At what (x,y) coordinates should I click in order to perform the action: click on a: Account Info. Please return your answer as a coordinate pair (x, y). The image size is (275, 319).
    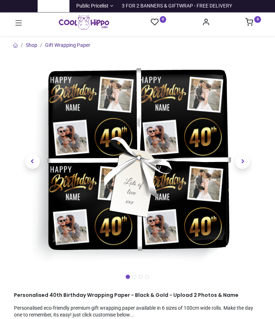
    Looking at the image, I should click on (206, 23).